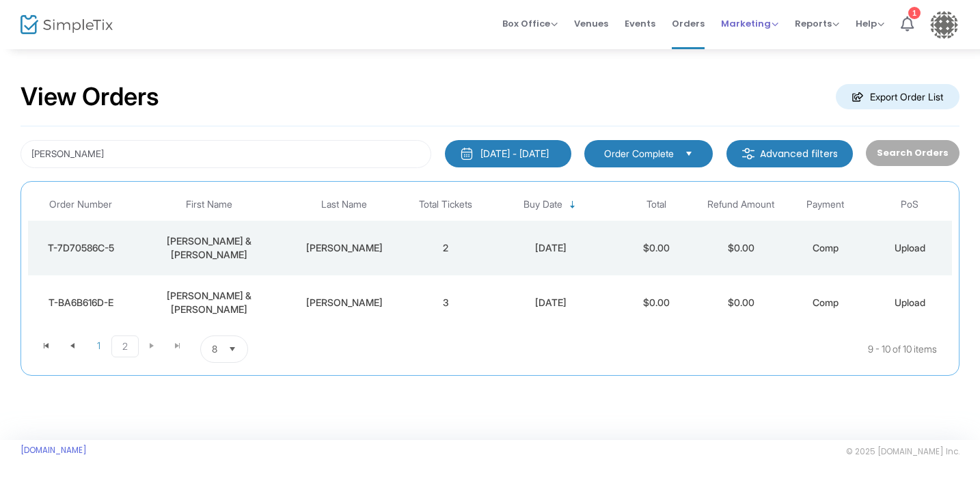  Describe the element at coordinates (81, 303) in the screenshot. I see `div: T-BA6B616D-E` at that location.